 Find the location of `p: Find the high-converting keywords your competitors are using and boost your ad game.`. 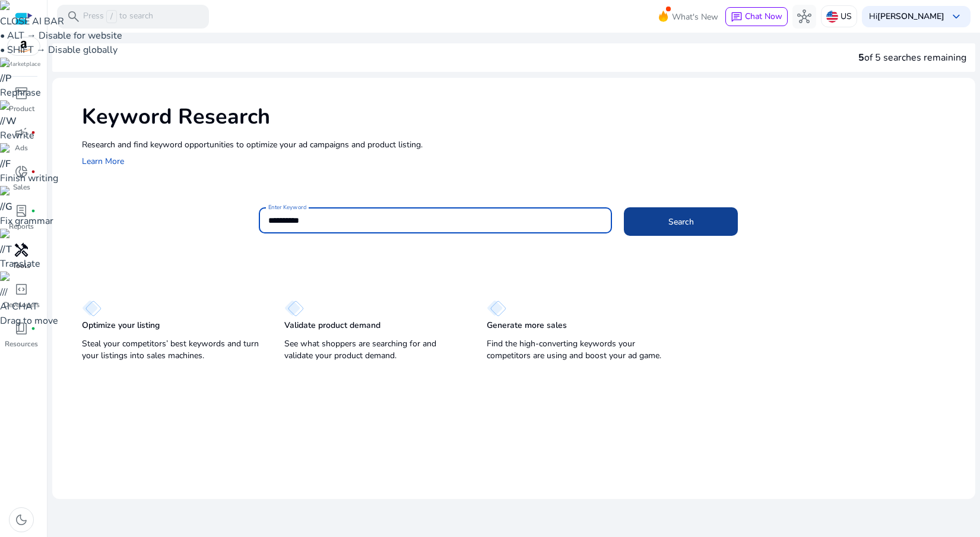

p: Find the high-converting keywords your competitors are using and boost your ad game. is located at coordinates (576, 350).